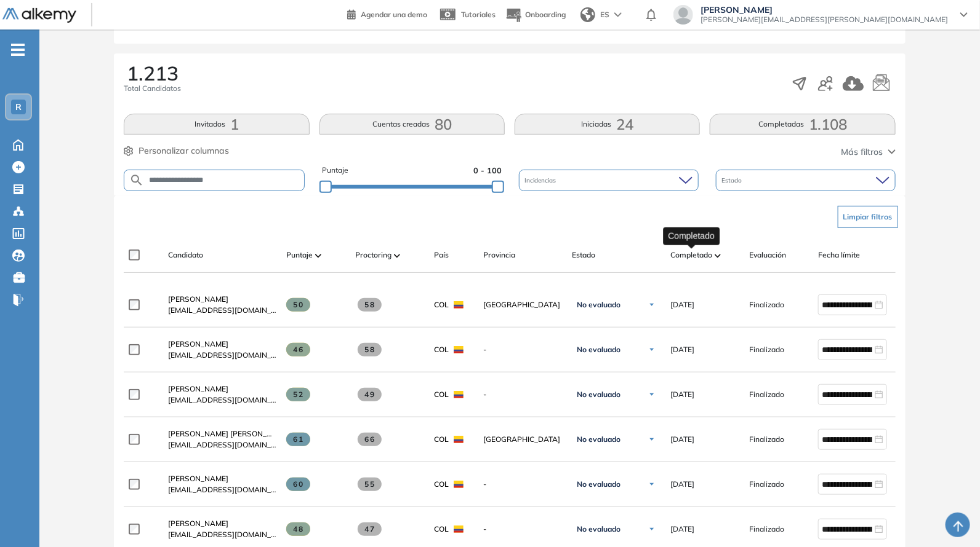 Image resolution: width=980 pixels, height=547 pixels. What do you see at coordinates (176, 151) in the screenshot?
I see `button: Personalizar columnas` at bounding box center [176, 151].